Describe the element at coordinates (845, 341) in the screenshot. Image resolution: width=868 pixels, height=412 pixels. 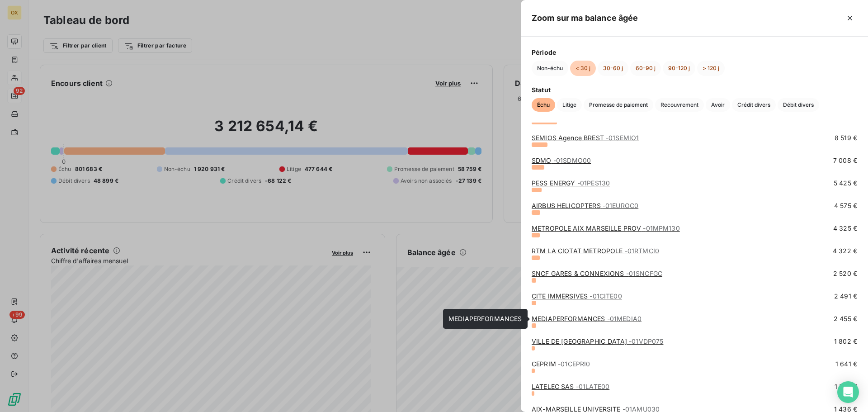
I see `span: 1 802 €` at that location.